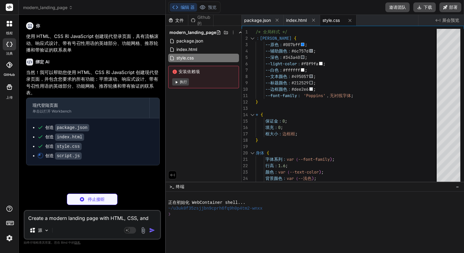 The height and width of the screenshot is (253, 464). I want to click on span: --白色：, so click(274, 70).